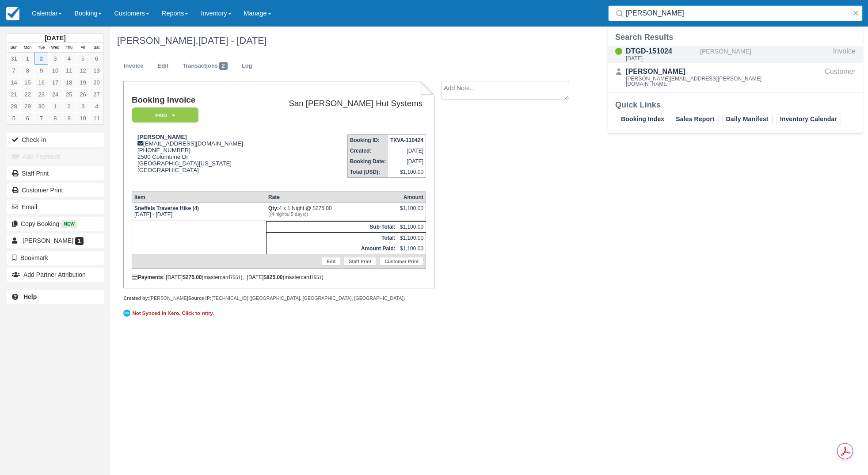  What do you see at coordinates (27, 106) in the screenshot?
I see `a: 29` at bounding box center [27, 106].